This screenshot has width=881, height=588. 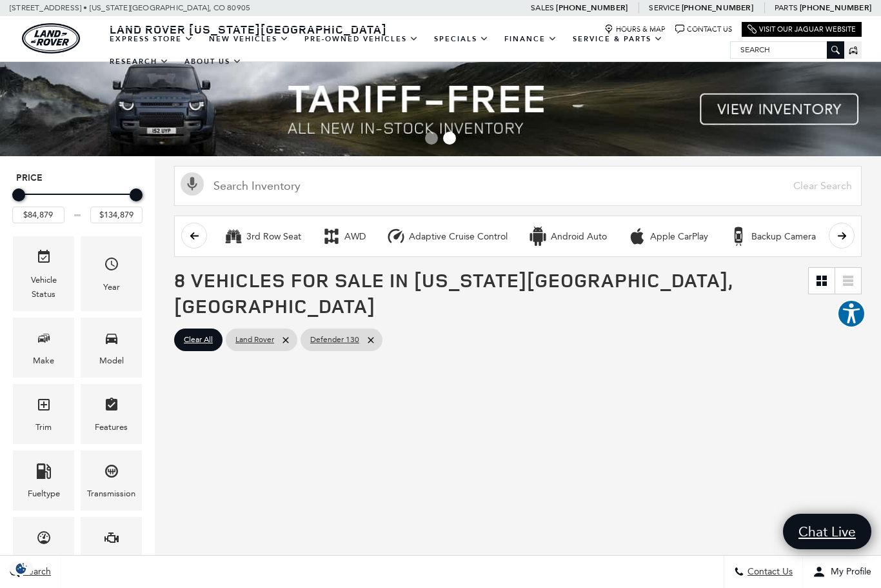 I want to click on div: Transmission, so click(x=111, y=494).